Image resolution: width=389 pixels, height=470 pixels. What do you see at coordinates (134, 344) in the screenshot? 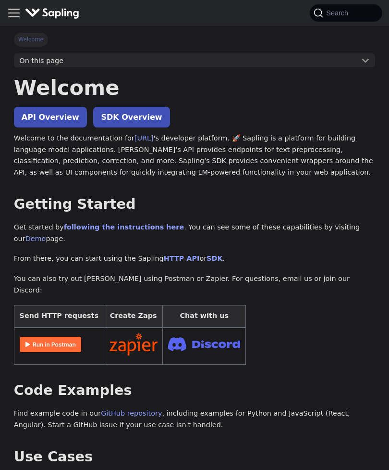
I see `img: Connect in Zapier` at bounding box center [134, 344].